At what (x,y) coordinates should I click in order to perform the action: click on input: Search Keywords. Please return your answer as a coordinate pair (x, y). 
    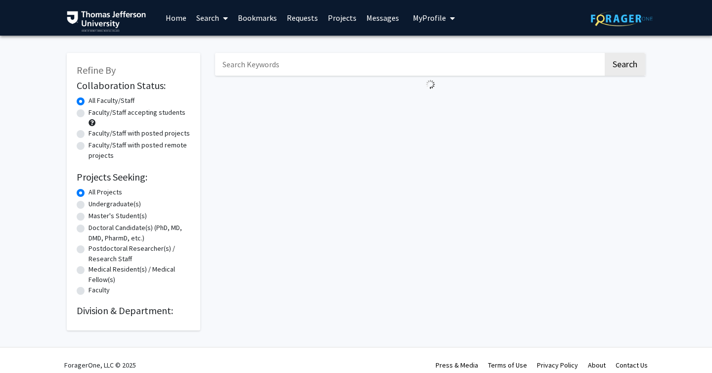
    Looking at the image, I should click on (409, 64).